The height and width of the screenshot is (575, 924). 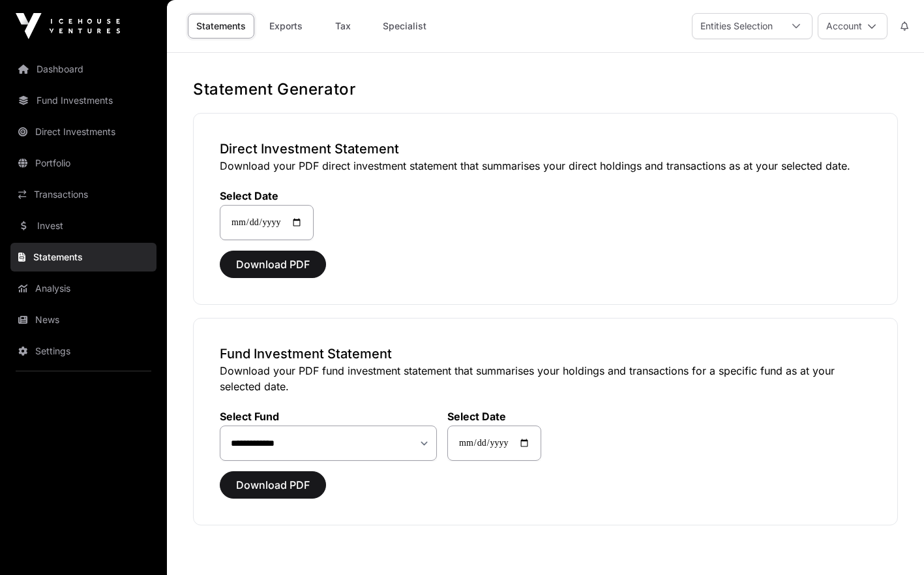 I want to click on a: Fund Investments, so click(x=83, y=101).